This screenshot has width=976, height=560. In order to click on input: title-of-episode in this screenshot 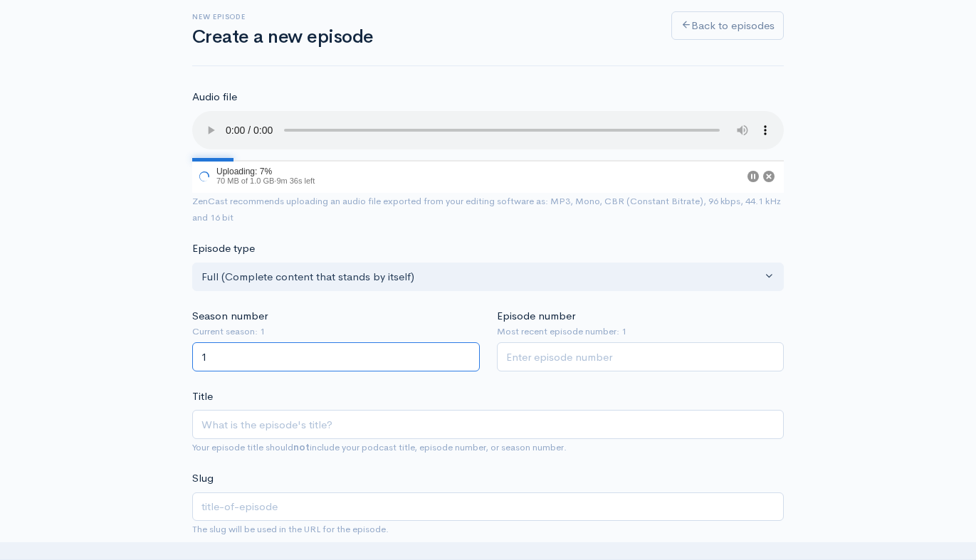, I will do `click(488, 506)`.